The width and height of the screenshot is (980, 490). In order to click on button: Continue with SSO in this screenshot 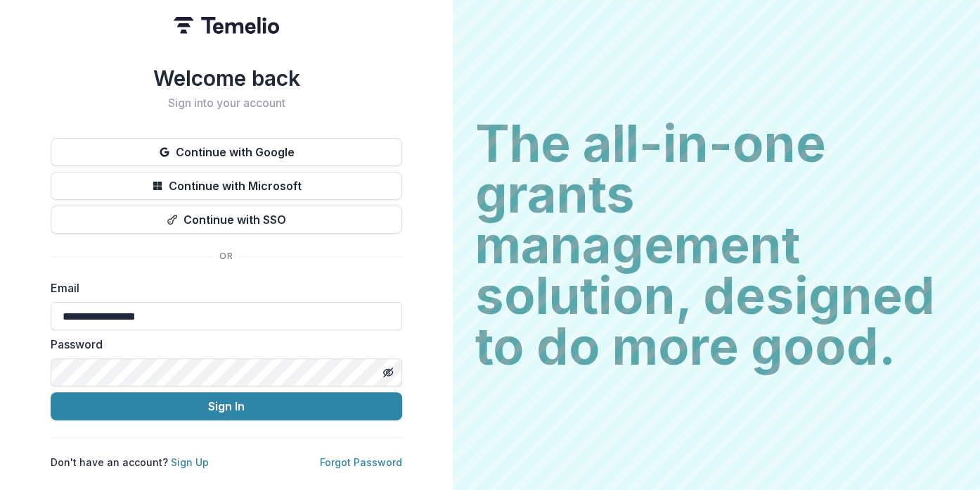, I will do `click(227, 220)`.